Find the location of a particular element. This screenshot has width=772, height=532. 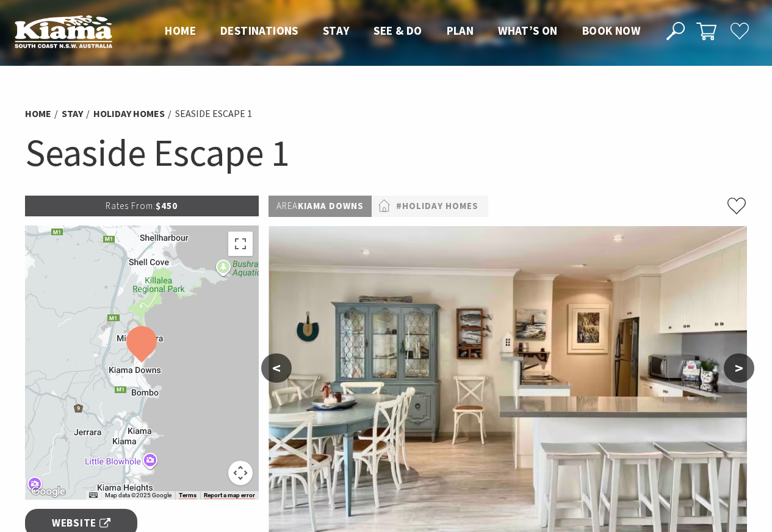

span: Website is located at coordinates (81, 523).